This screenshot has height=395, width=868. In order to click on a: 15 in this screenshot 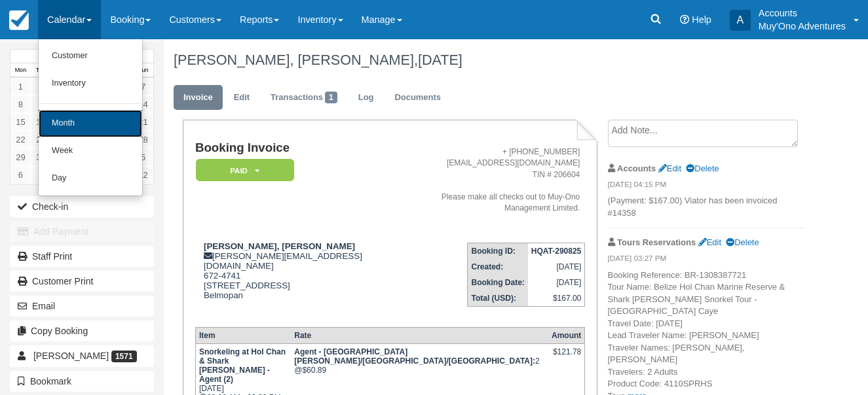, I will do `click(20, 121)`.